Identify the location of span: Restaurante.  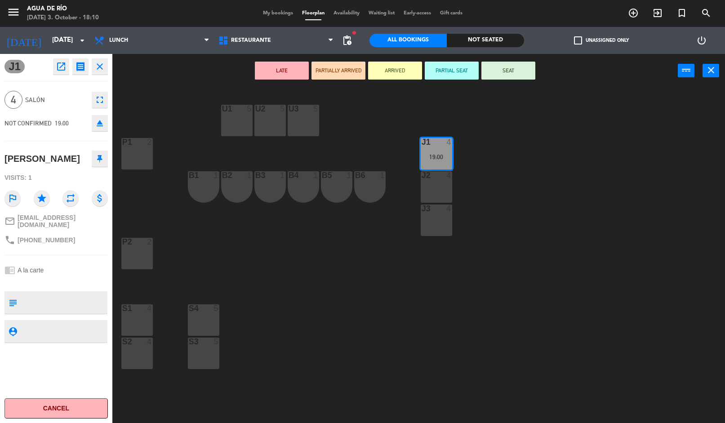
(251, 40).